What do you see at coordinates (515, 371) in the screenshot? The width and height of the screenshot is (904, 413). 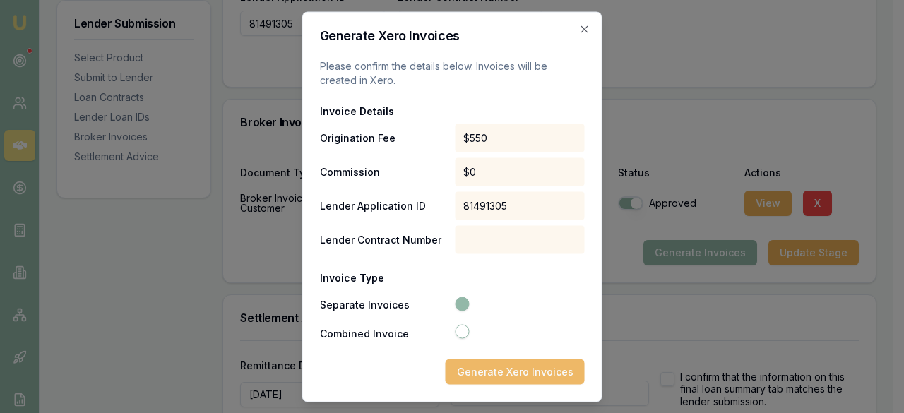 I see `button: Generate Xero Invoices` at bounding box center [515, 371].